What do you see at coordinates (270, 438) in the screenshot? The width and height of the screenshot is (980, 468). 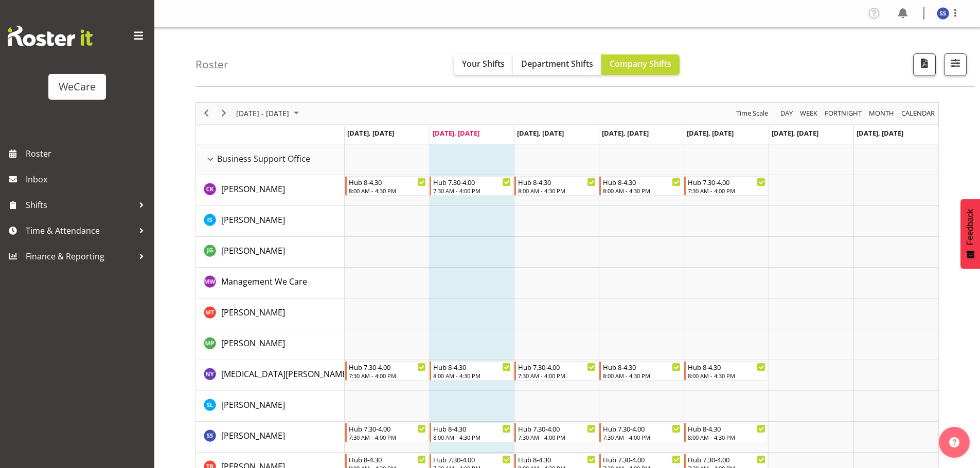 I see `td: Savita Savita resource` at bounding box center [270, 438].